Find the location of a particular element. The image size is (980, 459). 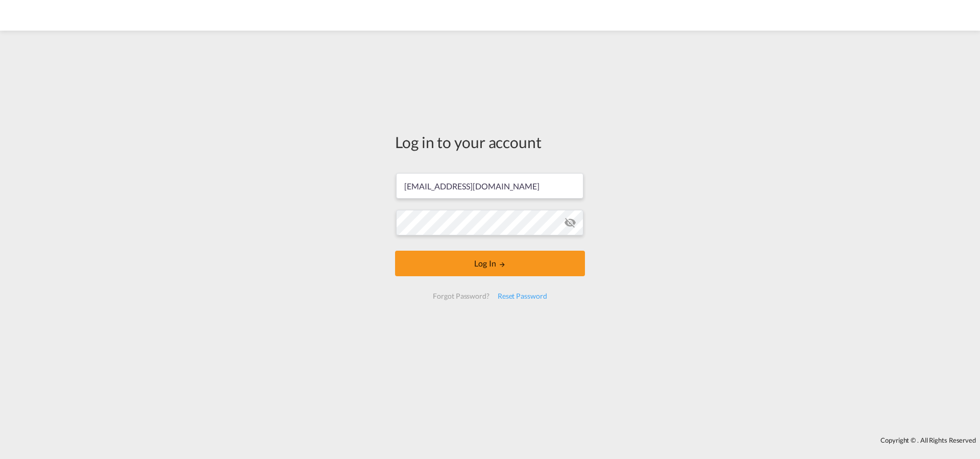

md-icon: icon-eye-off is located at coordinates (570, 222).